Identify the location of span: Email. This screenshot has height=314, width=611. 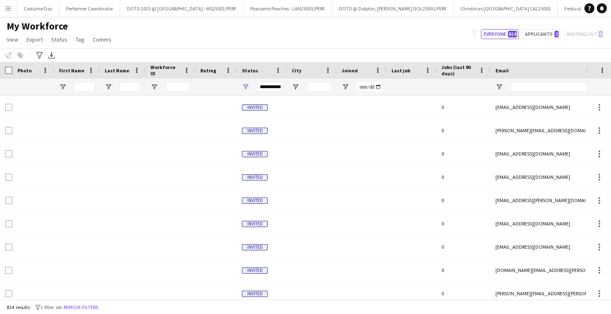
(502, 70).